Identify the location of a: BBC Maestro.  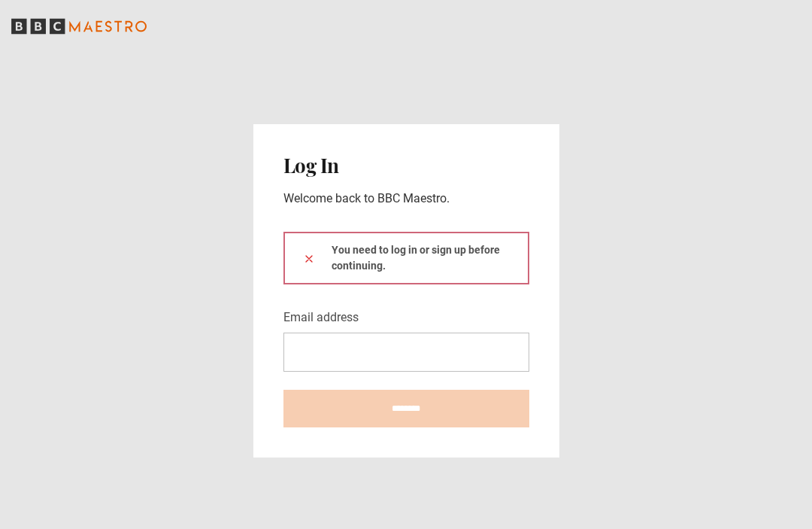
(79, 26).